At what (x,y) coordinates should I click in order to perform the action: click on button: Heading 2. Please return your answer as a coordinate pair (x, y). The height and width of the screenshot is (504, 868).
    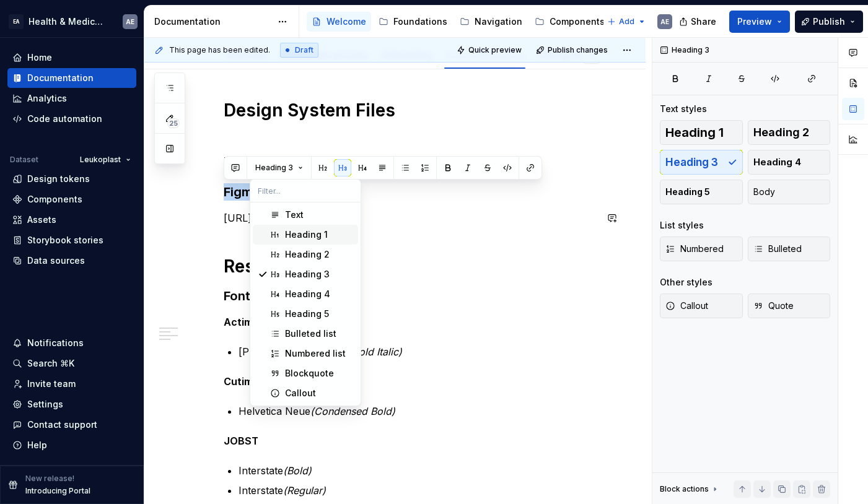
    Looking at the image, I should click on (789, 132).